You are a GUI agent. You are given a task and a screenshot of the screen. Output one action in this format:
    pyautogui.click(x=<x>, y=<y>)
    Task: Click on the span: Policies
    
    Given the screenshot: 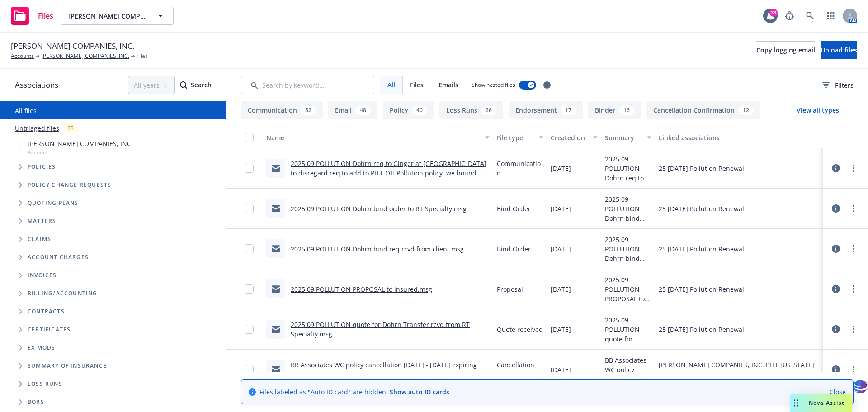 What is the action you would take?
    pyautogui.click(x=42, y=167)
    